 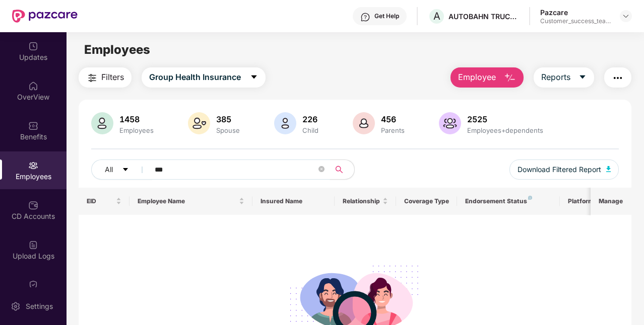 I want to click on span: All, so click(x=109, y=170).